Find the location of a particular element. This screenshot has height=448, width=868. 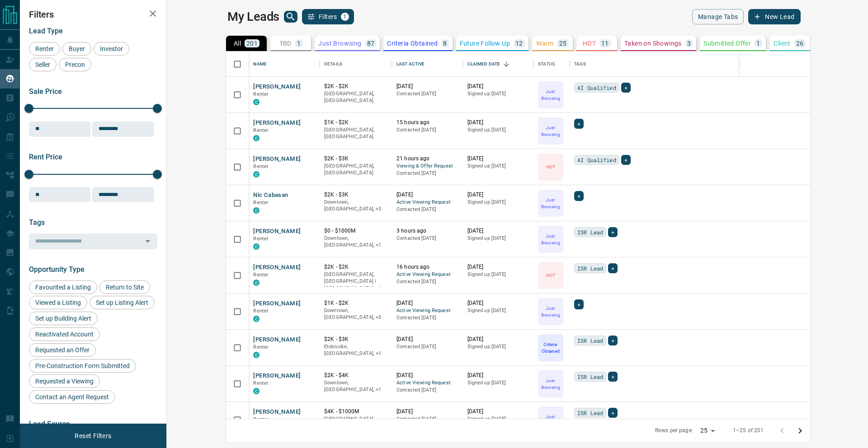

p: Taken on Showings is located at coordinates (653, 43).